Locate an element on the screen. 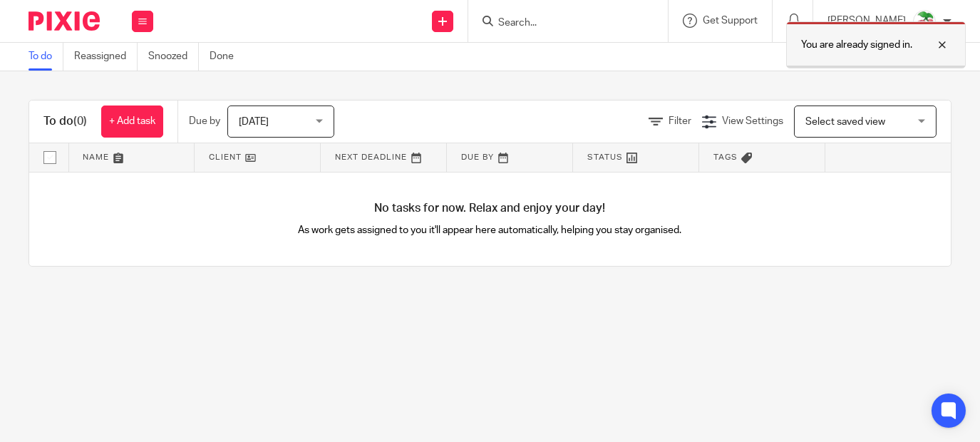  h1: To do is located at coordinates (65, 121).